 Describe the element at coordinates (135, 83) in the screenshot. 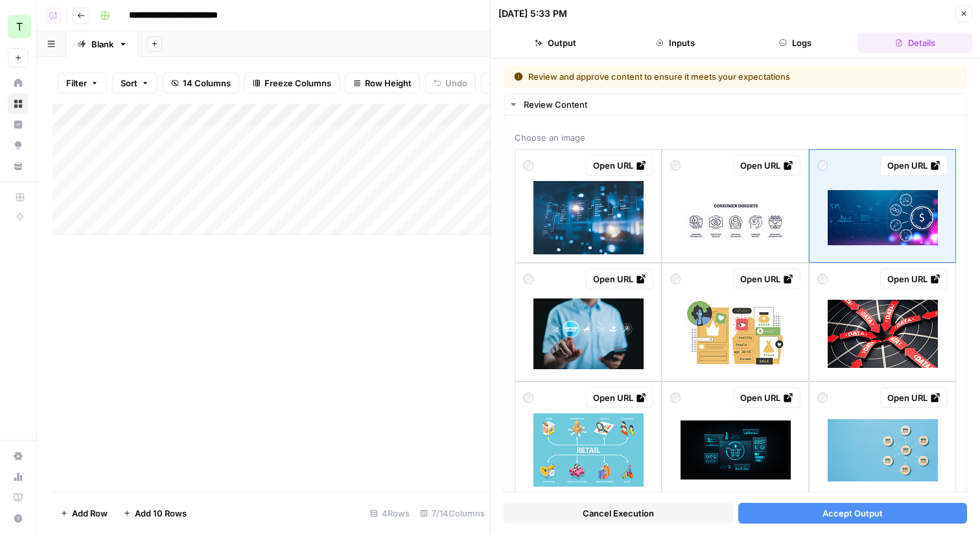

I see `button: Sort` at that location.